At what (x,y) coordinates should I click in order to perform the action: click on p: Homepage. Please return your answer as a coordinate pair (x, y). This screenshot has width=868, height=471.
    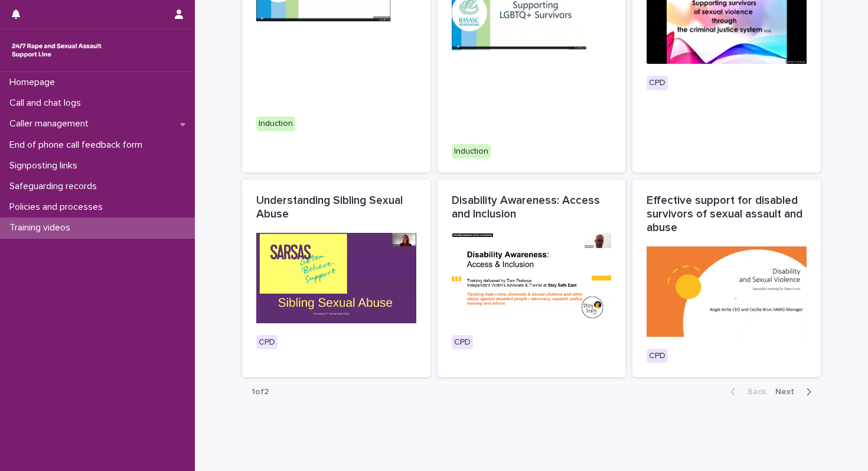
    Looking at the image, I should click on (34, 82).